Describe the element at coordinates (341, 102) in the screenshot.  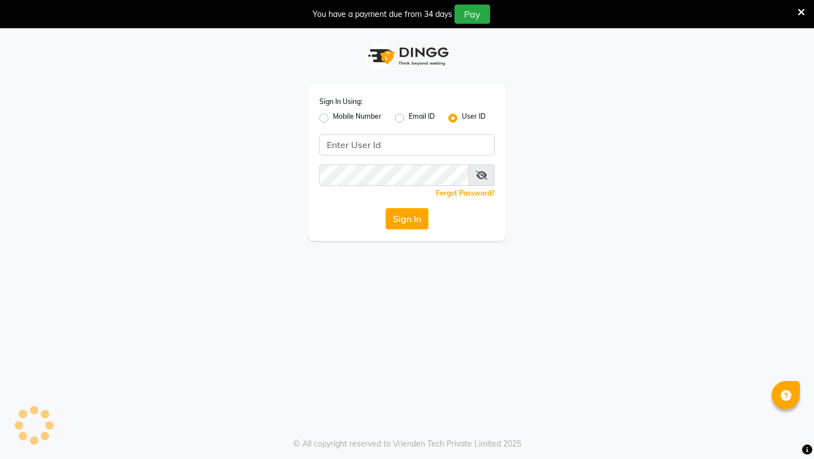
I see `label: Sign In Using:` at that location.